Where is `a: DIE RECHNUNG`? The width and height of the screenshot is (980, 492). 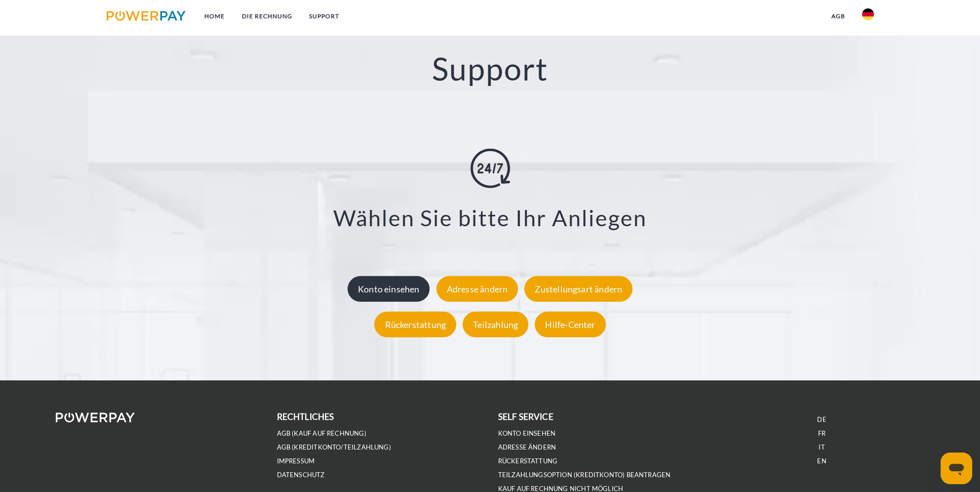
a: DIE RECHNUNG is located at coordinates (267, 16).